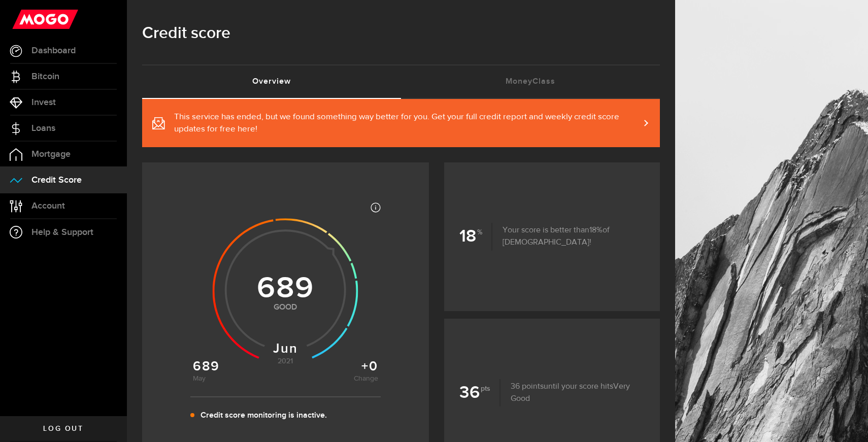 Image resolution: width=868 pixels, height=442 pixels. Describe the element at coordinates (50, 154) in the screenshot. I see `span: Mortgage` at that location.